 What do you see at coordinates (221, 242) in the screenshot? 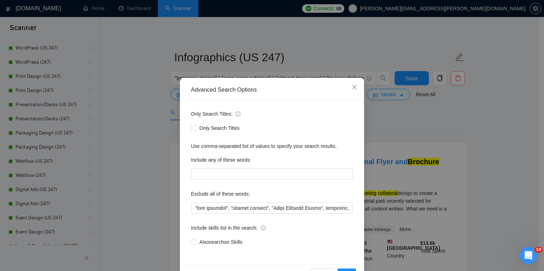
I see `span: Also search on Skills` at bounding box center [221, 242].